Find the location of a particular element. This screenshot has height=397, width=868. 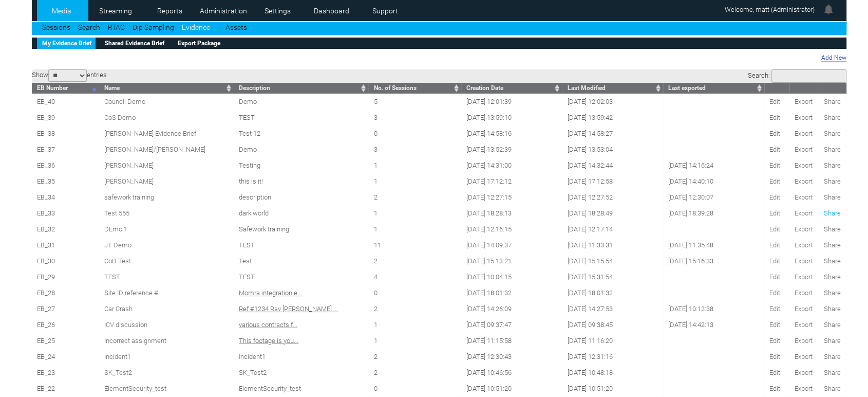

th: Last exported: activate to sort column ascending is located at coordinates (714, 88).